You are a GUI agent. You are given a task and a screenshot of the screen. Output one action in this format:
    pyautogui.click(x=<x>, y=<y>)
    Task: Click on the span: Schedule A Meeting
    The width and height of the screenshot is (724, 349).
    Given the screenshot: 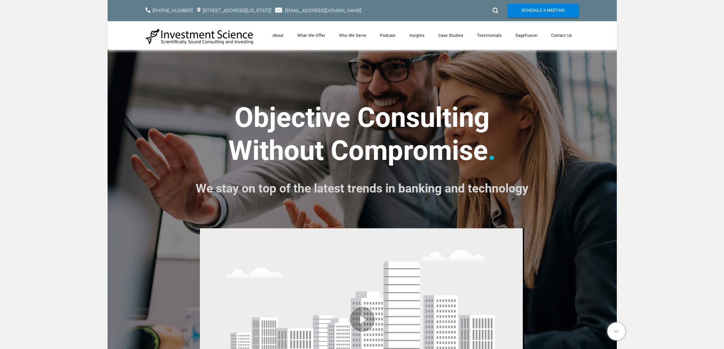 What is the action you would take?
    pyautogui.click(x=543, y=11)
    